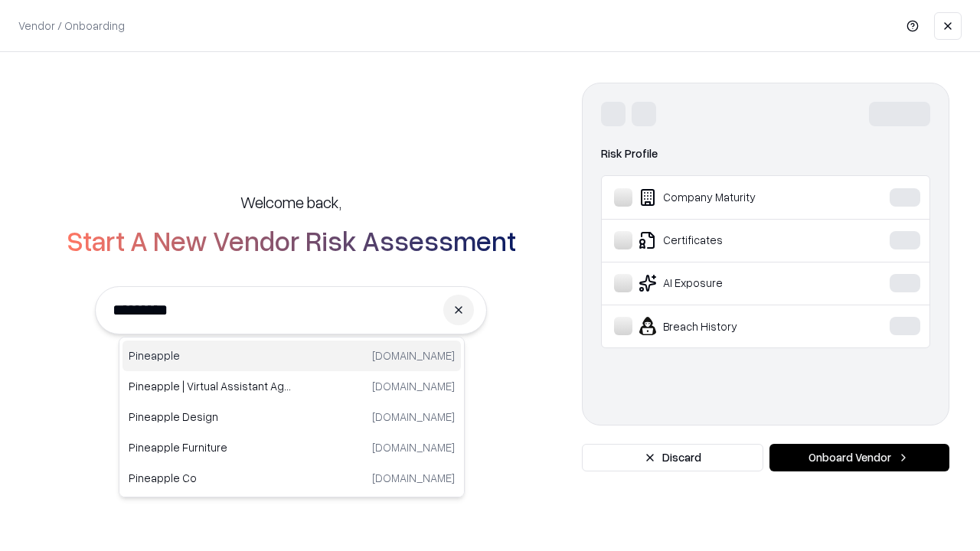 The height and width of the screenshot is (551, 980). I want to click on div: Certificates, so click(727, 240).